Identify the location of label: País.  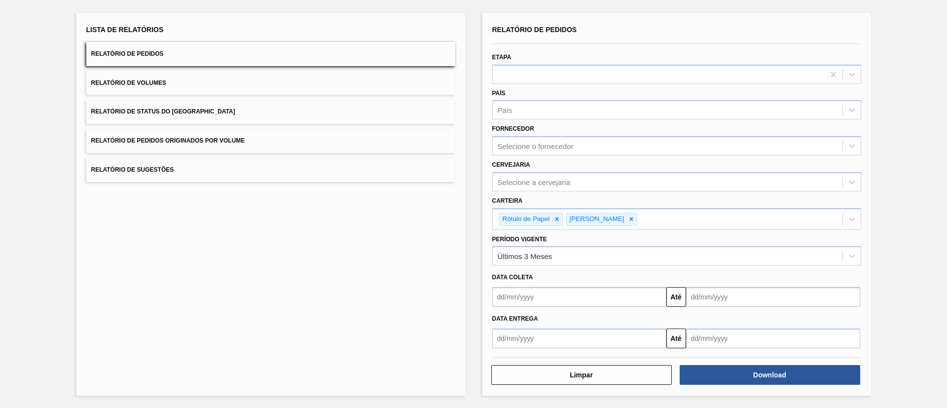
(499, 93).